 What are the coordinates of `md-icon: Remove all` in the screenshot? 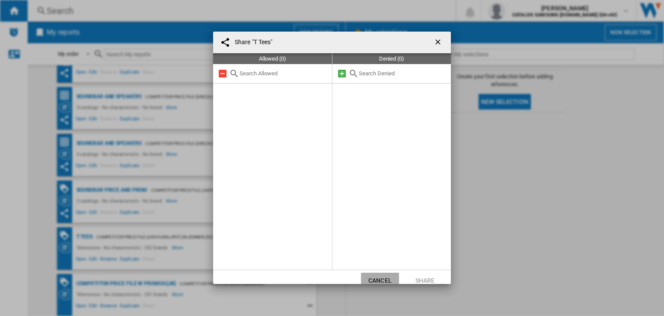 It's located at (223, 74).